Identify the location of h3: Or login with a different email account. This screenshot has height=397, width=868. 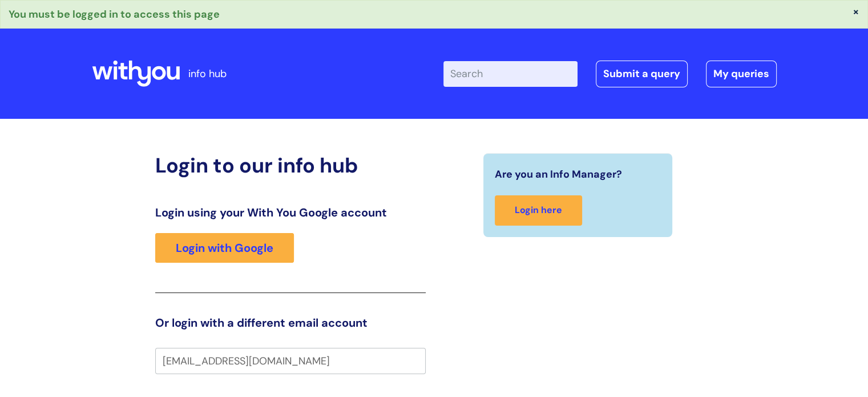
(291, 323).